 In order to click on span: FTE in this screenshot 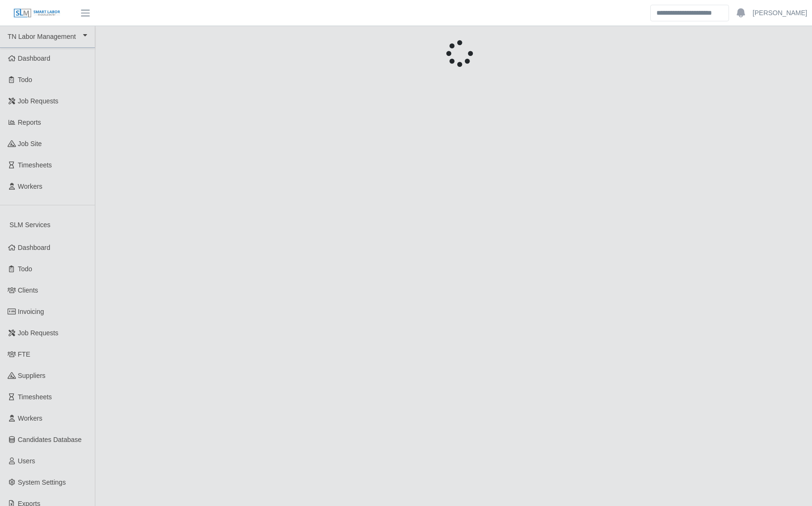, I will do `click(25, 354)`.